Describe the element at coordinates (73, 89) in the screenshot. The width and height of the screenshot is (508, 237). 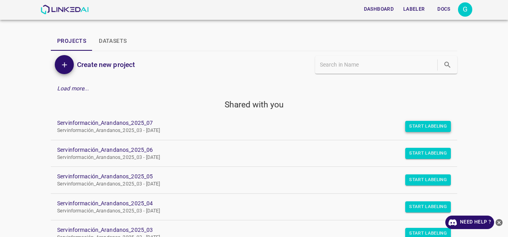
I see `em: Load more...` at that location.